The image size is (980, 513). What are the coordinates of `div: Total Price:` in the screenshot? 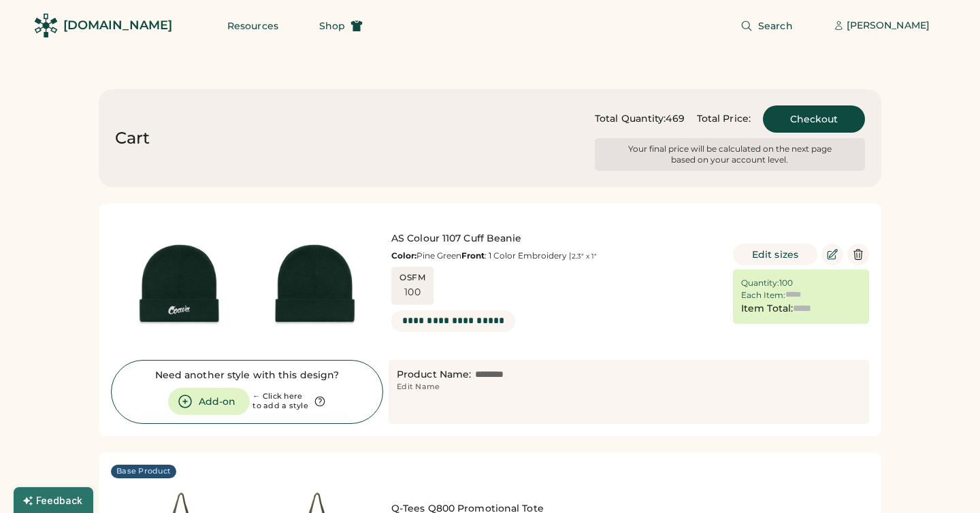 It's located at (723, 119).